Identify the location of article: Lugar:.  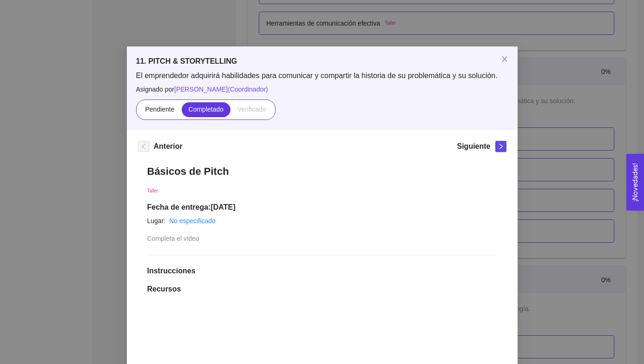
(157, 221).